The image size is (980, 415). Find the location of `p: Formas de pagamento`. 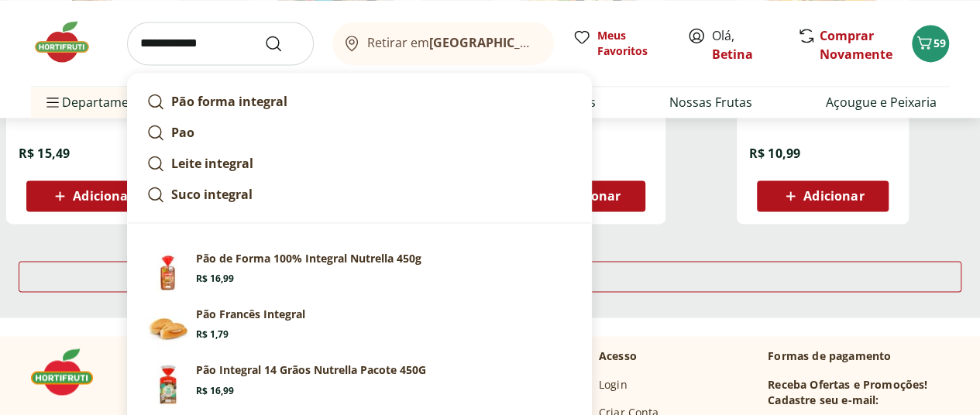

p: Formas de pagamento is located at coordinates (859, 356).